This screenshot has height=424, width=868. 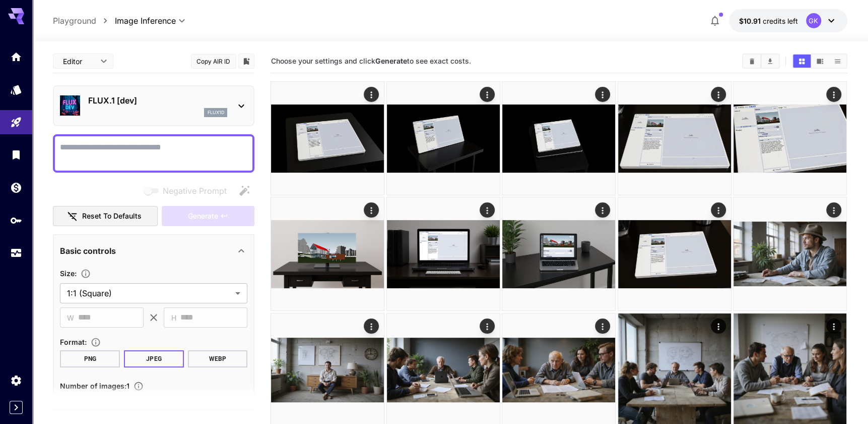 What do you see at coordinates (16, 90) in the screenshot?
I see `div: Models` at bounding box center [16, 90].